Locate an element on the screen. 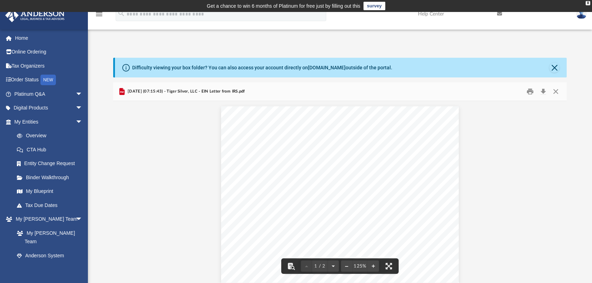  a: Entity Change Request is located at coordinates (51, 164).